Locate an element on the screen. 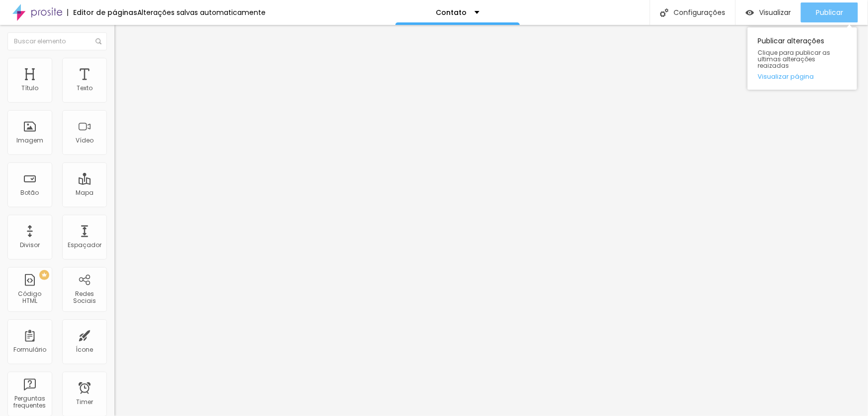 This screenshot has height=416, width=868. div: Mapa is located at coordinates (85, 193).